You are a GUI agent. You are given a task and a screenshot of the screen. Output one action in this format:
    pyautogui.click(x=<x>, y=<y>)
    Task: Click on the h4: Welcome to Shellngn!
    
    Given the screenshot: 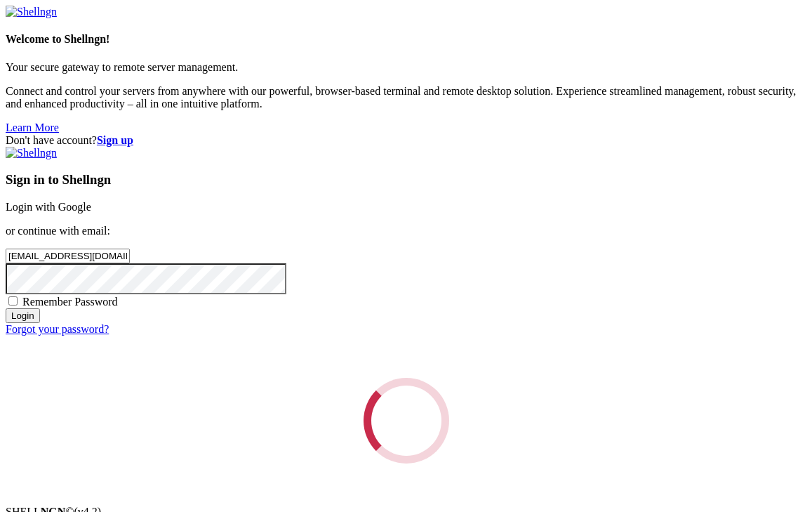 What is the action you would take?
    pyautogui.click(x=406, y=39)
    